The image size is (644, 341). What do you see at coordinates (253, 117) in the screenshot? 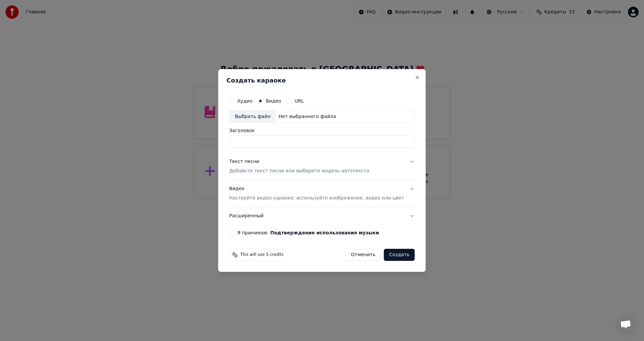
I see `div: Выбрать файл` at bounding box center [253, 117].